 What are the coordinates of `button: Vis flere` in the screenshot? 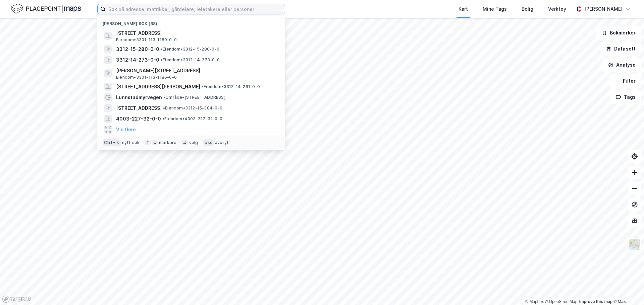 It's located at (125, 130).